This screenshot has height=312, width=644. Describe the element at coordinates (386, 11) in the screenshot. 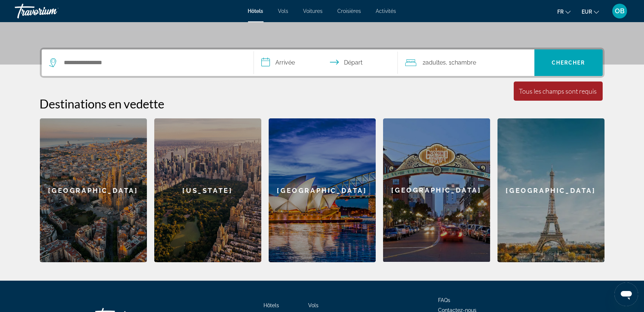

I see `a: Activités` at that location.